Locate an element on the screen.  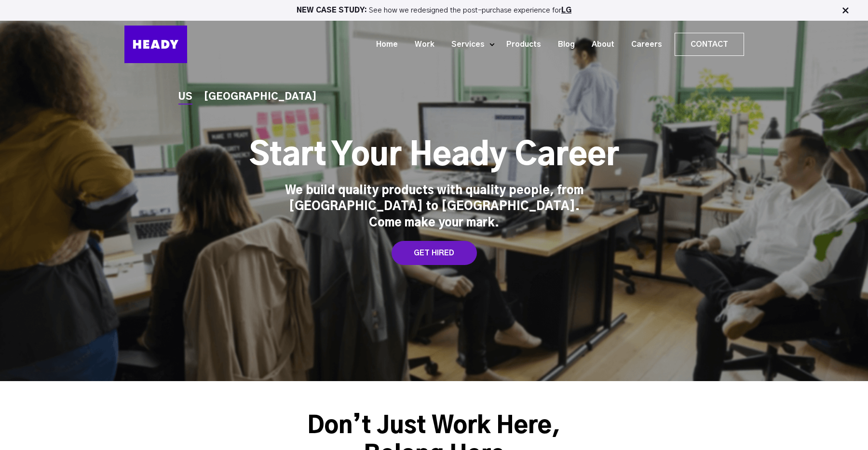
p: See how we redesigned the post-purchase experience for is located at coordinates (434, 10).